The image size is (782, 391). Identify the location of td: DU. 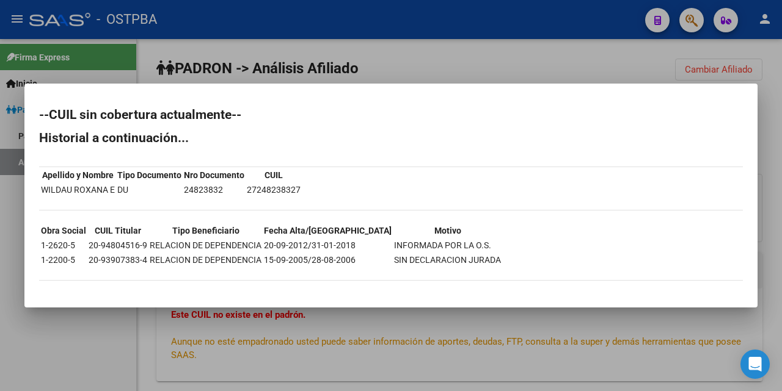
(149, 190).